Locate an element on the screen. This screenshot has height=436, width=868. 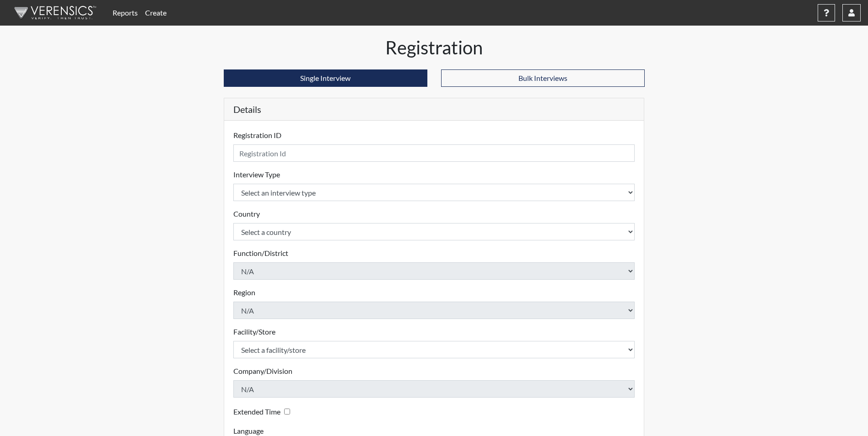
label: Region is located at coordinates (245, 293).